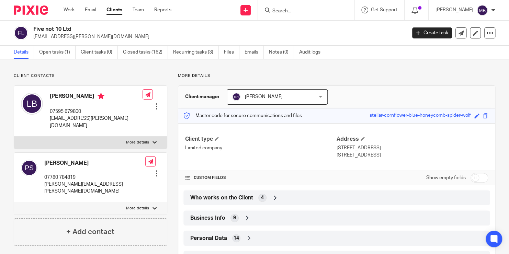 This screenshot has height=254, width=509. Describe the element at coordinates (114, 10) in the screenshot. I see `a: Clients` at that location.